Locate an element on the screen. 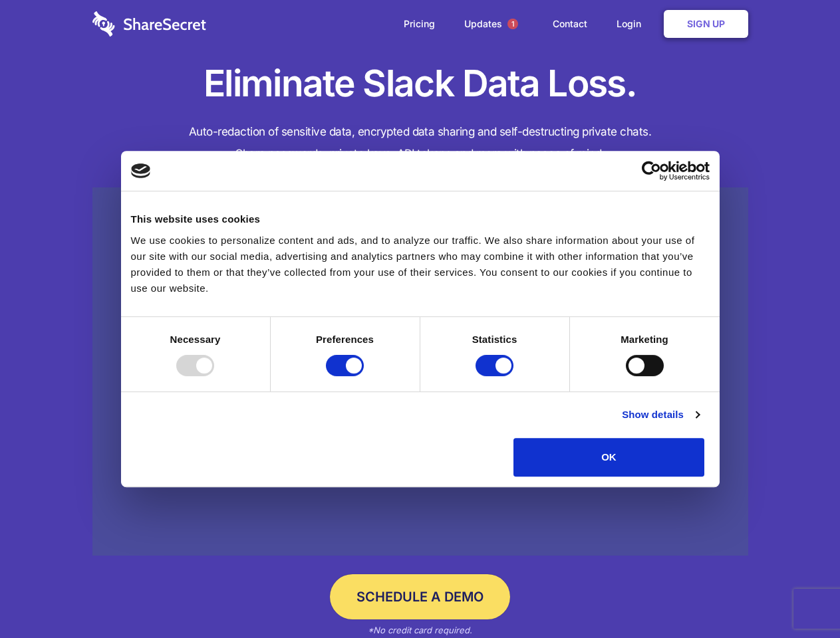  a: Wistia video thumbnail is located at coordinates (420, 372).